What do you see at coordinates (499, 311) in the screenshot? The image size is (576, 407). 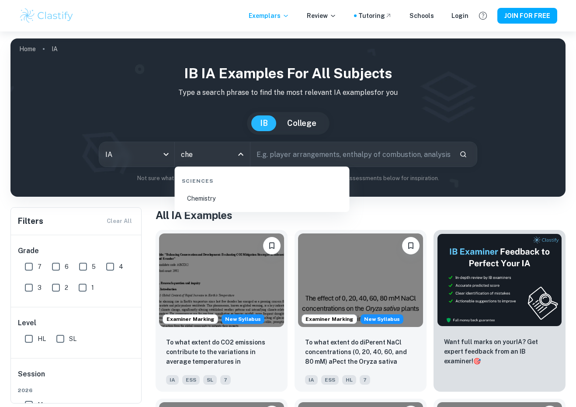 I see `a: ThumbnailWant full marks on yourIA? Get expert feedback from an IB examiner!` at bounding box center [499, 311].